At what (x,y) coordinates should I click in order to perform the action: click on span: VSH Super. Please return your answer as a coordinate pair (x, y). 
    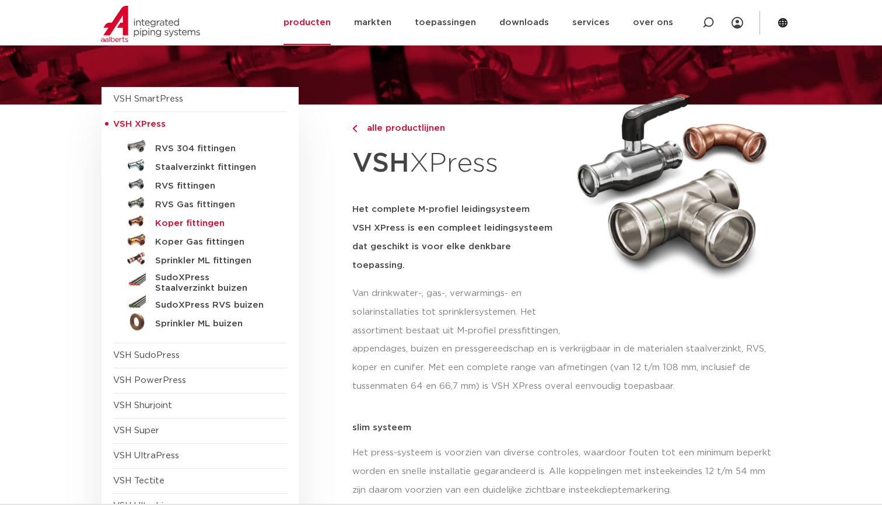
    Looking at the image, I should click on (136, 430).